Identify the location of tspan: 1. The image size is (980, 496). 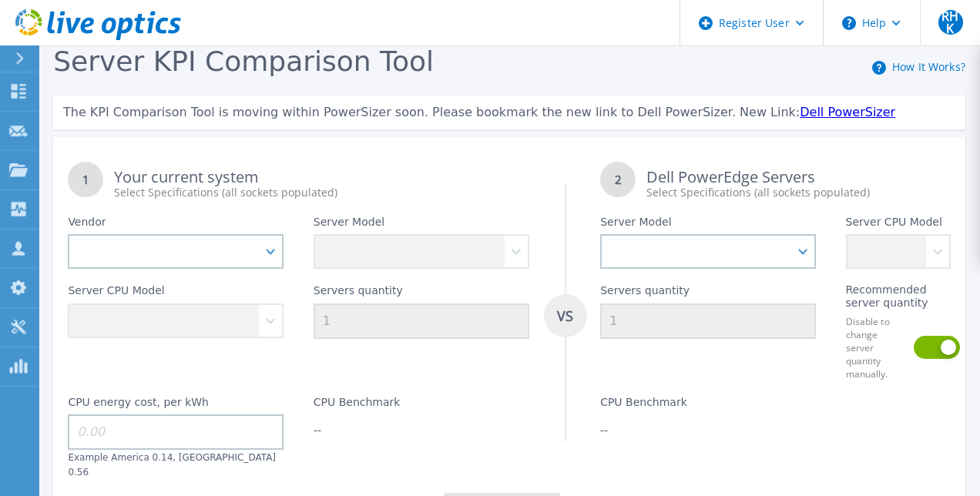
(85, 180).